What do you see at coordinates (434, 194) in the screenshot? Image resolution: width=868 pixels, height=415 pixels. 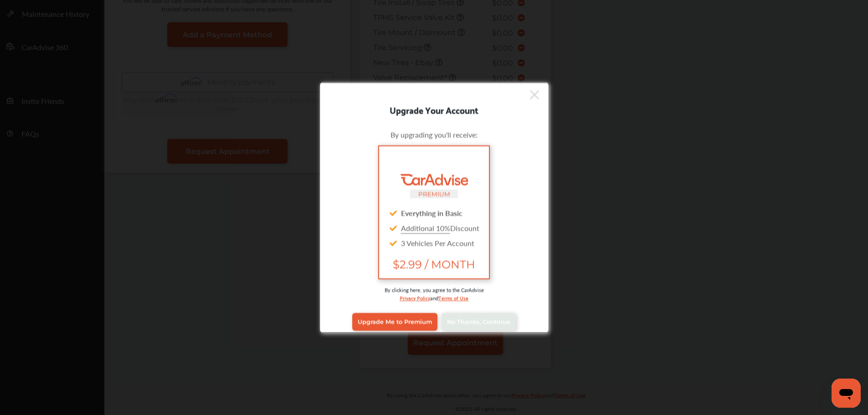 I see `small: PREMIUM` at bounding box center [434, 194].